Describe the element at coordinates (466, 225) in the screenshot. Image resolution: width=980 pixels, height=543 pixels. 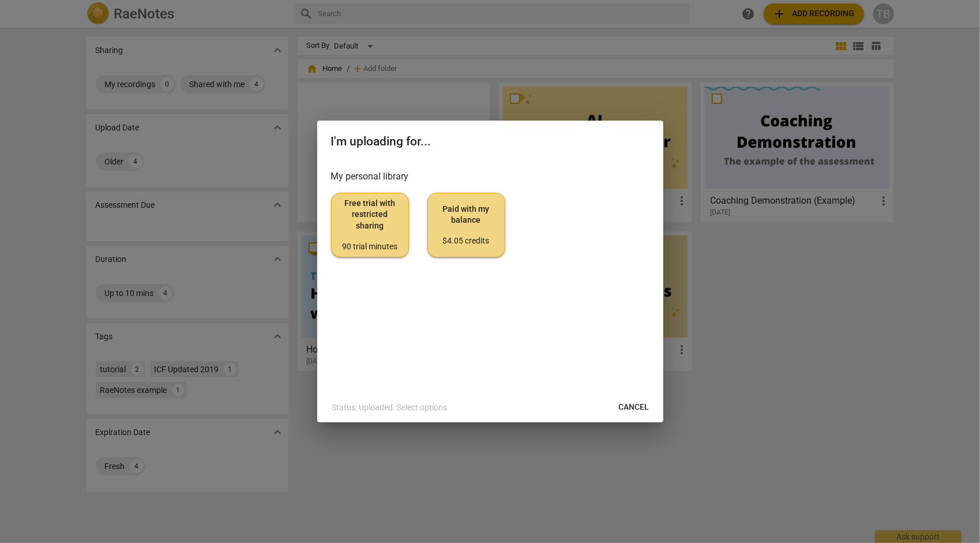
I see `span: Paid with my balance` at that location.